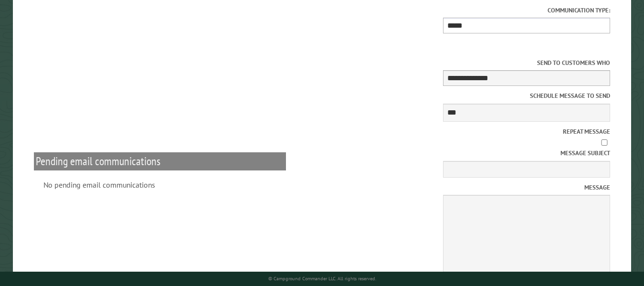 The width and height of the screenshot is (644, 286). Describe the element at coordinates (449, 96) in the screenshot. I see `label: Schedule message to send` at that location.